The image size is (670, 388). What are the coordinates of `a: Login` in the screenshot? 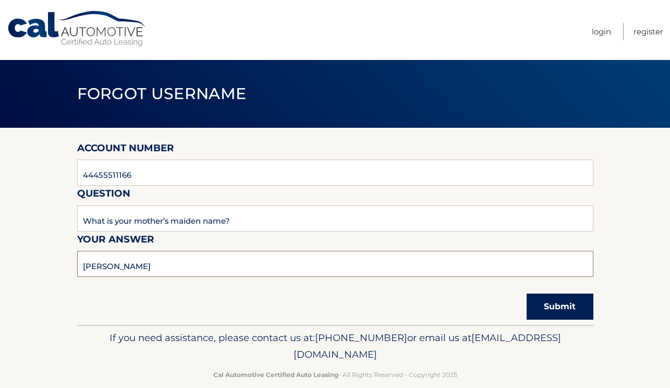 It's located at (601, 31).